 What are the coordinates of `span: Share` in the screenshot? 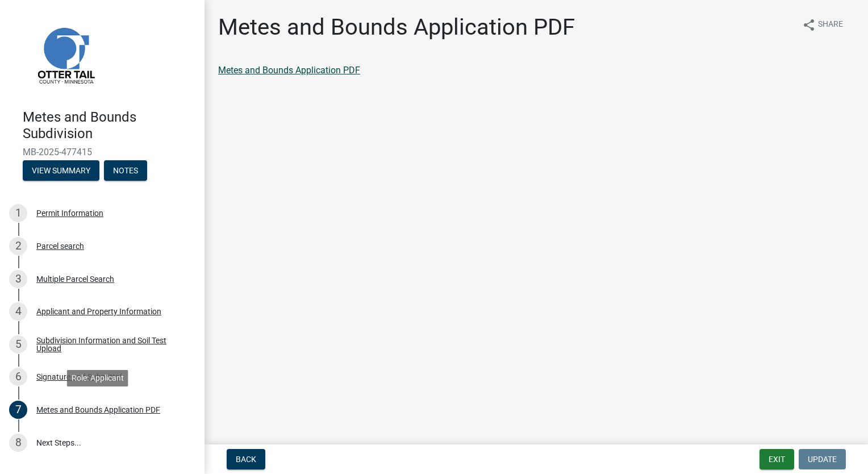 It's located at (830, 25).